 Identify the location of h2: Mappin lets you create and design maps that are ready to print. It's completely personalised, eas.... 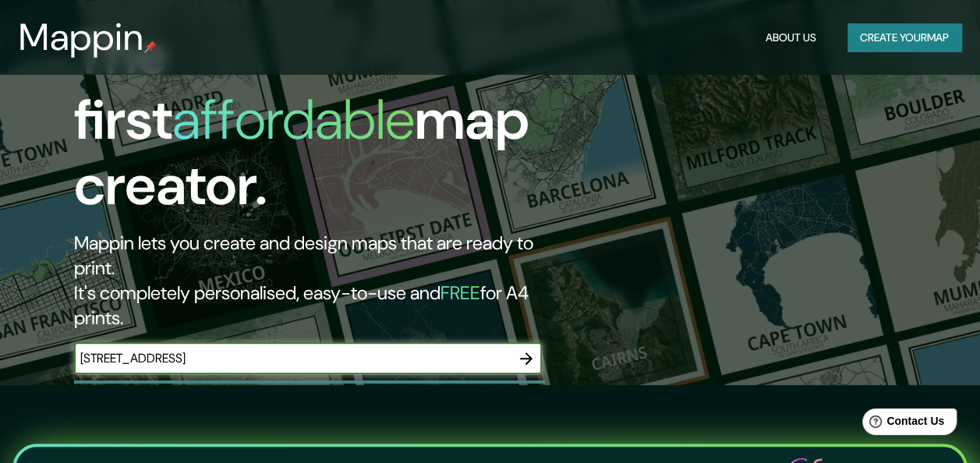
(319, 281).